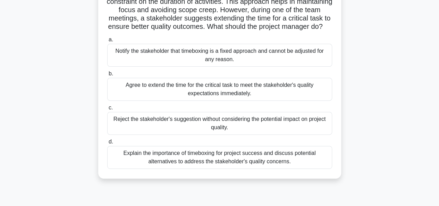 The image size is (439, 206). What do you see at coordinates (111, 107) in the screenshot?
I see `span: c.` at bounding box center [111, 107].